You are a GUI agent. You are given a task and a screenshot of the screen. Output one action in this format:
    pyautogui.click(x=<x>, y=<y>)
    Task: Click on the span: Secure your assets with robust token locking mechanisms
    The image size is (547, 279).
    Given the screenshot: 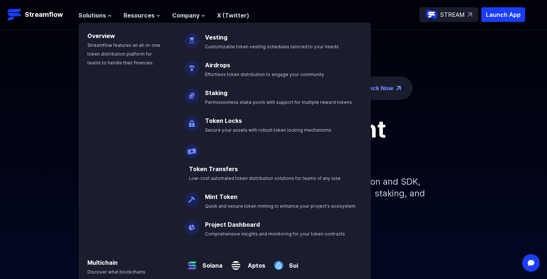 What is the action you would take?
    pyautogui.click(x=268, y=130)
    